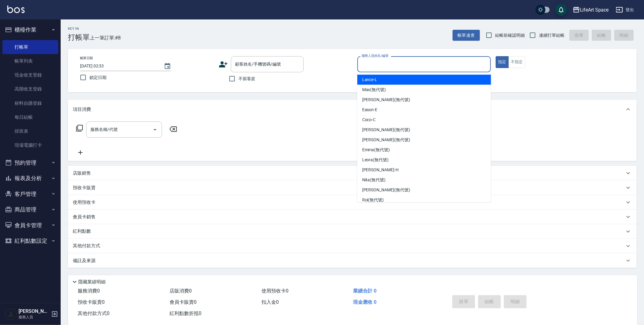 This screenshot has height=325, width=644. I want to click on button: 帳單速查, so click(466, 35).